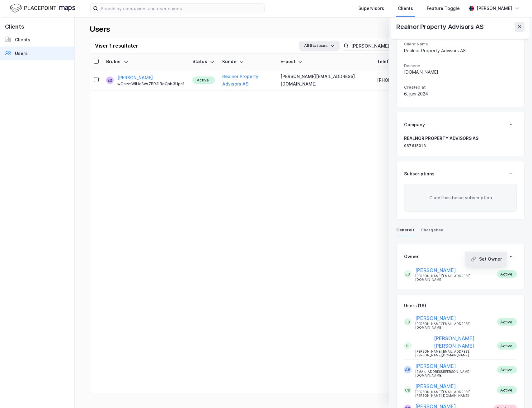  What do you see at coordinates (371, 8) in the screenshot?
I see `div: Supervisors` at bounding box center [371, 8].